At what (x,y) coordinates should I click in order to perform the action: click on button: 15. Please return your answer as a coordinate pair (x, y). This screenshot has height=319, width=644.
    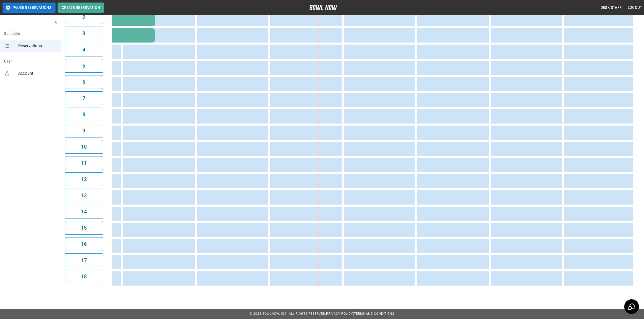
    Looking at the image, I should click on (84, 228).